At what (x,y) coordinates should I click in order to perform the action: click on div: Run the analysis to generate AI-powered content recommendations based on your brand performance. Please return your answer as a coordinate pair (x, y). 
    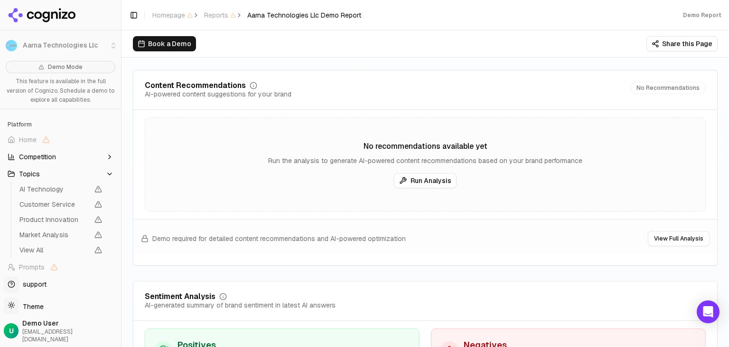
    Looking at the image, I should click on (425, 160).